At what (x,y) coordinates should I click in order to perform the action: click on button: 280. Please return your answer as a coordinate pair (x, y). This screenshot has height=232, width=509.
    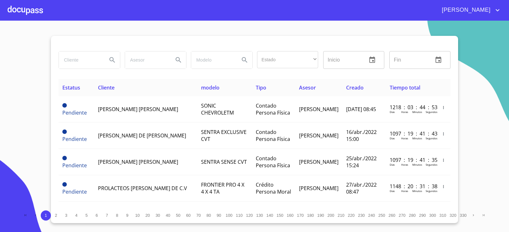
    Looking at the image, I should click on (412, 216).